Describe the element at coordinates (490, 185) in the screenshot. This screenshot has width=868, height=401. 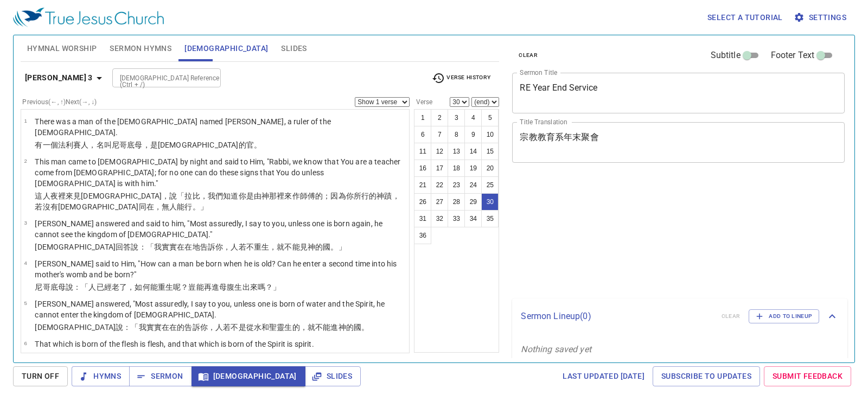
I see `button: 25` at that location.